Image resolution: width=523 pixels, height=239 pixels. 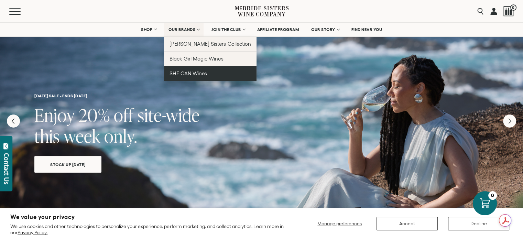 What do you see at coordinates (367, 30) in the screenshot?
I see `span: FIND NEAR YOU` at bounding box center [367, 30].